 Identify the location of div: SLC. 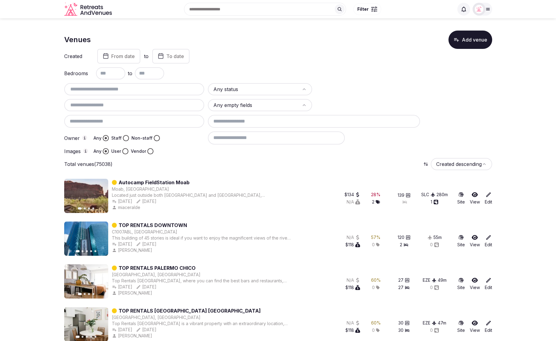
(429, 195).